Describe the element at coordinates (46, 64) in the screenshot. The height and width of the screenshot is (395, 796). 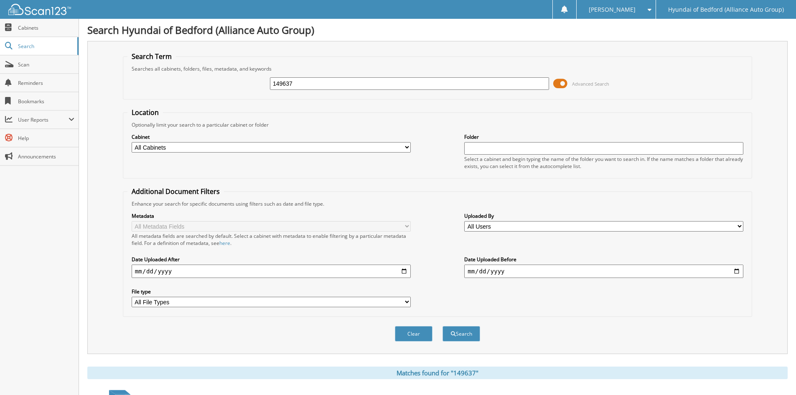
I see `span: Scan` at that location.